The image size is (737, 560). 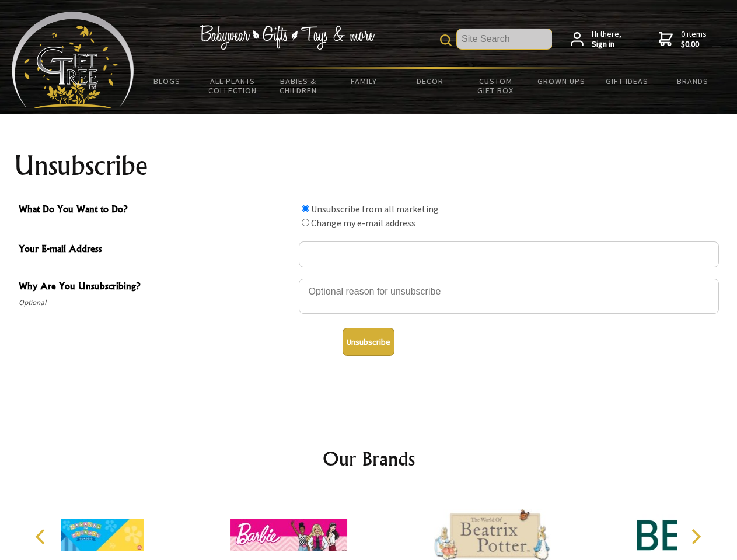 I want to click on a: BLOGS, so click(x=167, y=81).